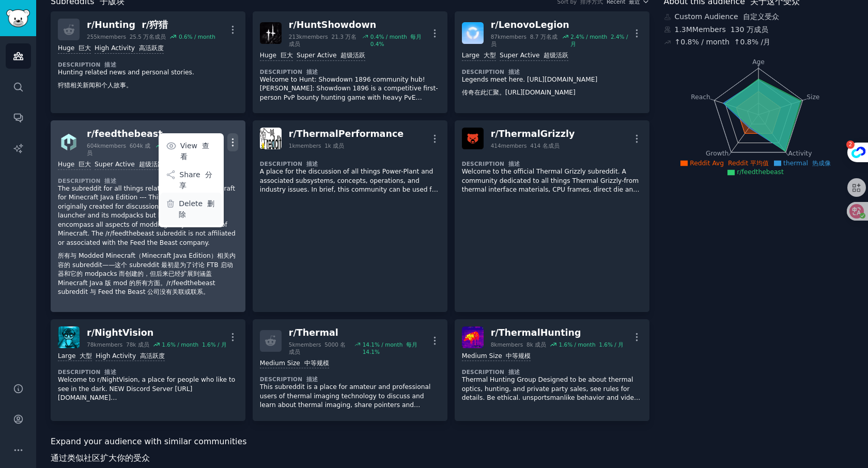 This screenshot has width=868, height=468. What do you see at coordinates (723, 42) in the screenshot?
I see `div: ↑ 0.8 % / month` at bounding box center [723, 42].